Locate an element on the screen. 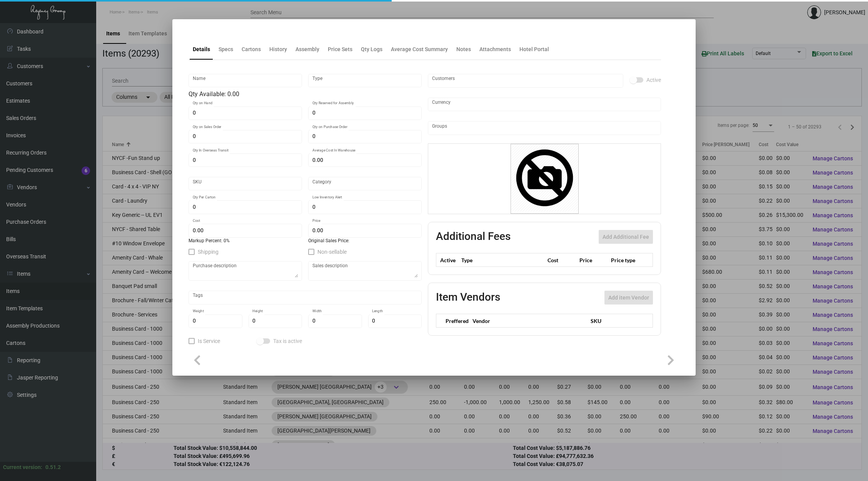  div: Assembly is located at coordinates (307, 49).